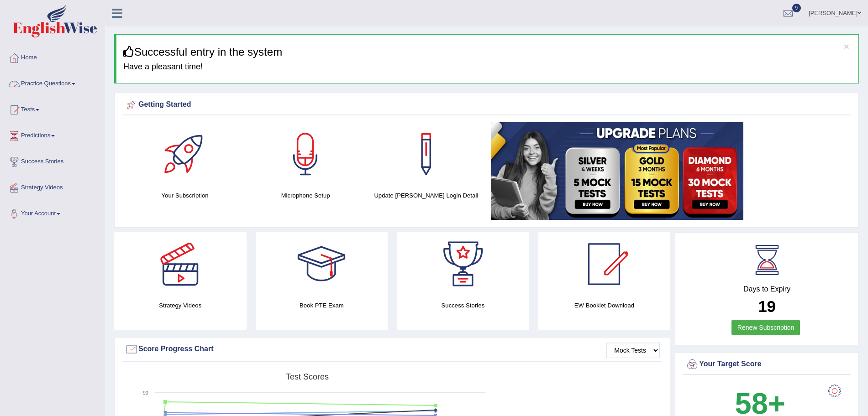 Image resolution: width=868 pixels, height=416 pixels. What do you see at coordinates (52, 186) in the screenshot?
I see `a: Strategy Videos` at bounding box center [52, 186].